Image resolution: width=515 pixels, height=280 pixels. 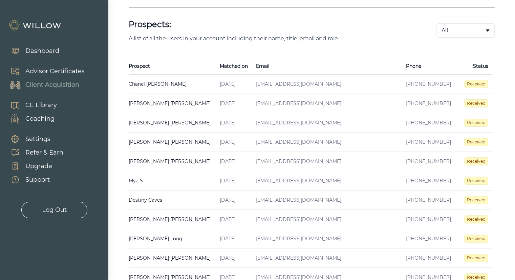 I want to click on th: Email, so click(x=327, y=66).